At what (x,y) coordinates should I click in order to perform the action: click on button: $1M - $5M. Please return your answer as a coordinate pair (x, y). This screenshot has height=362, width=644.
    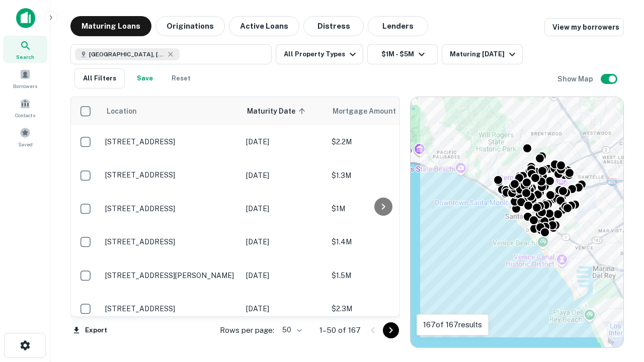
    Looking at the image, I should click on (402, 55).